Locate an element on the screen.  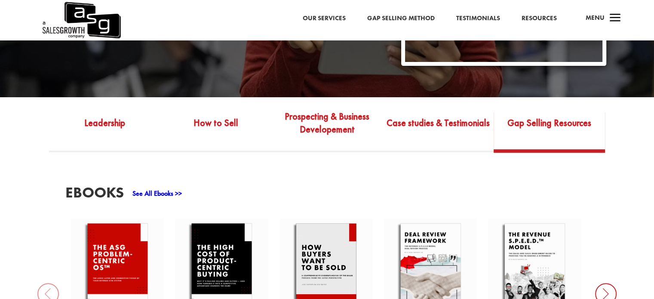
a: Resources is located at coordinates (539, 18).